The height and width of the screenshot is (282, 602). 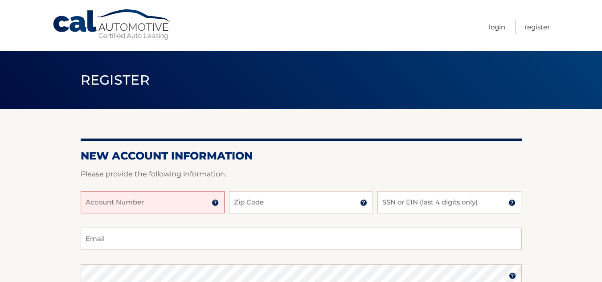 What do you see at coordinates (301, 202) in the screenshot?
I see `input: Zip Code` at bounding box center [301, 202].